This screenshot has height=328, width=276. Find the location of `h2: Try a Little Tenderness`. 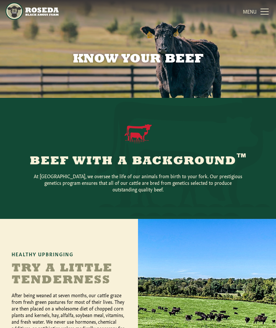

h2: Try a Little Tenderness is located at coordinates (69, 275).